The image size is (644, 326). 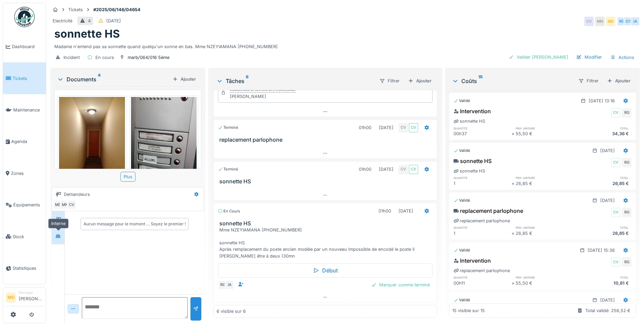 What do you see at coordinates (24, 237) in the screenshot?
I see `a: Stock` at bounding box center [24, 237].